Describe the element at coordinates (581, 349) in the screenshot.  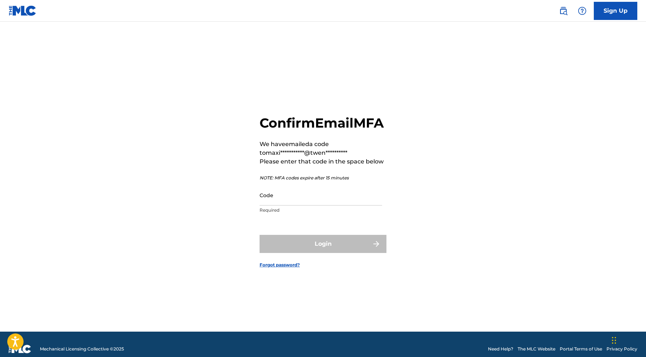
I see `a: Portal Terms of Use` at that location.